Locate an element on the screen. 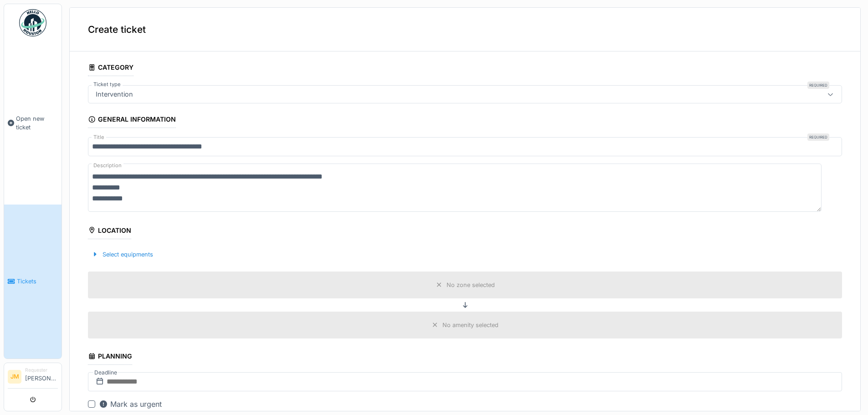 The height and width of the screenshot is (415, 868). div: Create ticket is located at coordinates (465, 30).